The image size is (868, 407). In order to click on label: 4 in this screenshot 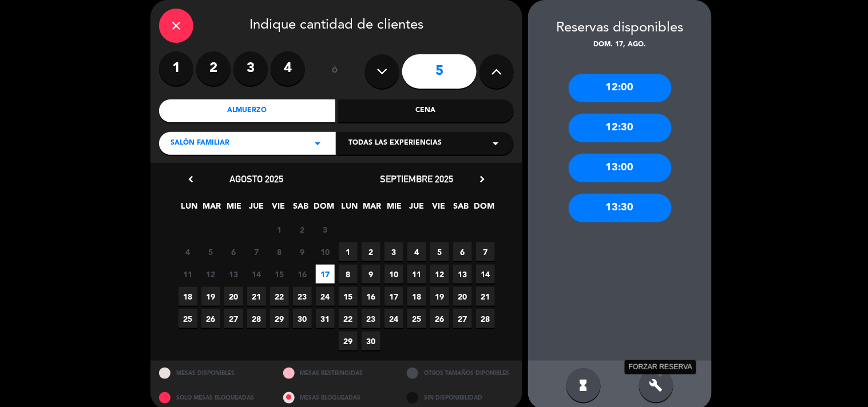, I will do `click(288, 69)`.